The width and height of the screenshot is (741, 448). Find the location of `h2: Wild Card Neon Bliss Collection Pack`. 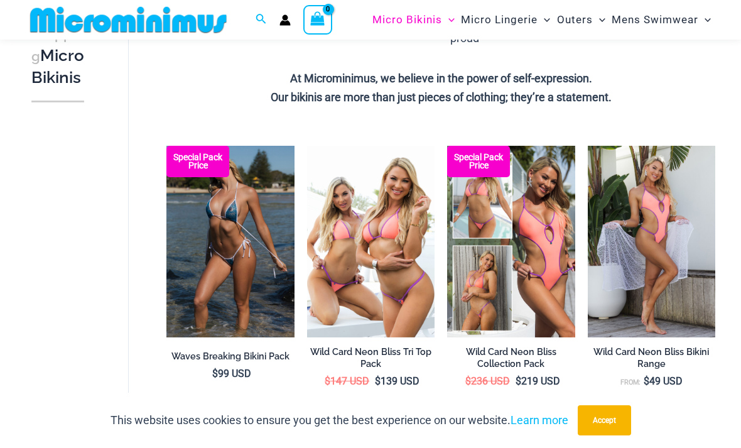

h2: Wild Card Neon Bliss Collection Pack is located at coordinates (511, 357).